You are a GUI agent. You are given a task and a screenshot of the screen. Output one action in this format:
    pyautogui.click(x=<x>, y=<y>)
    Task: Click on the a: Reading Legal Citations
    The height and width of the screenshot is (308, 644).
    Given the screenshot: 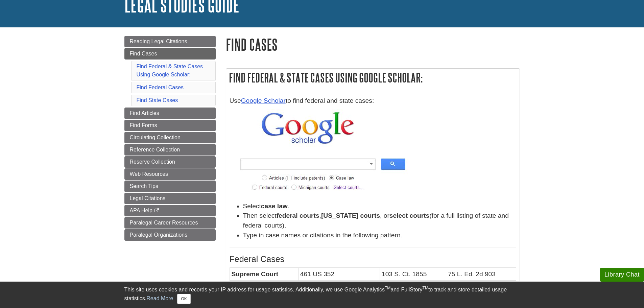 What is the action you would take?
    pyautogui.click(x=170, y=42)
    